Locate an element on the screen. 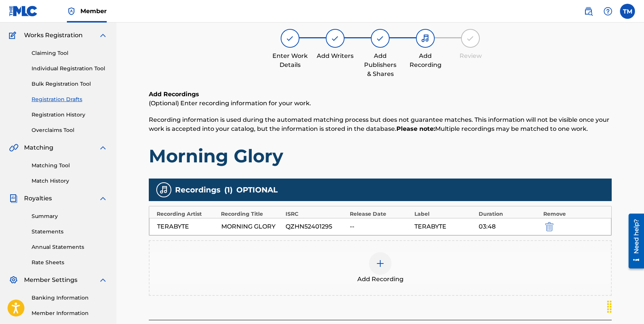 The image size is (644, 324). img: step indicator icon for Enter Work Details is located at coordinates (290, 39).